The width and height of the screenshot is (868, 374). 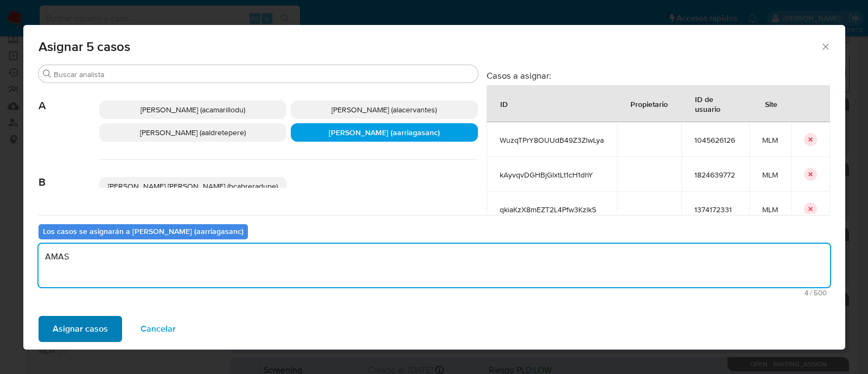 I want to click on h3: Casos a asignar:, so click(x=658, y=75).